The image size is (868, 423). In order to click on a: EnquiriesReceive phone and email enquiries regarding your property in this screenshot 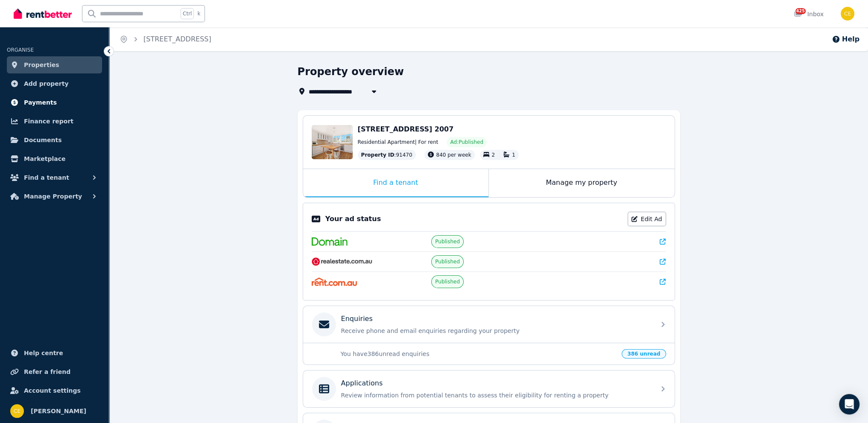, I will do `click(489, 324)`.